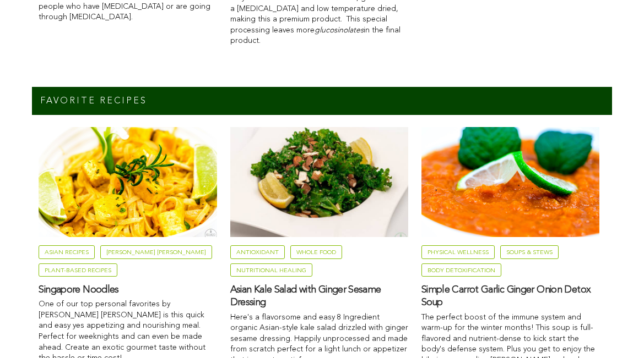  Describe the element at coordinates (127, 290) in the screenshot. I see `h3: Singapore Noodles` at that location.